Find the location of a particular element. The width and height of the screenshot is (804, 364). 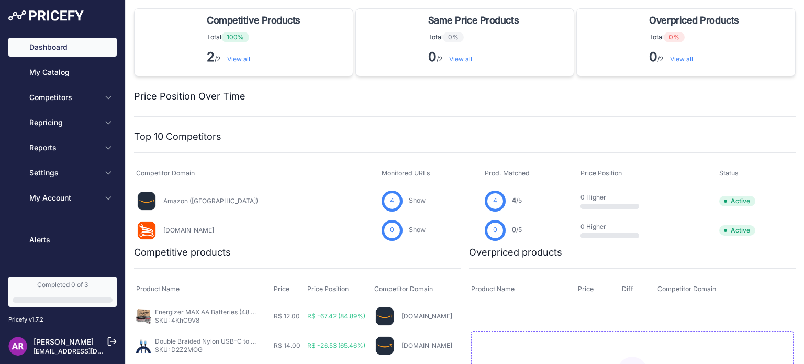

strong: 2 is located at coordinates (210, 57).